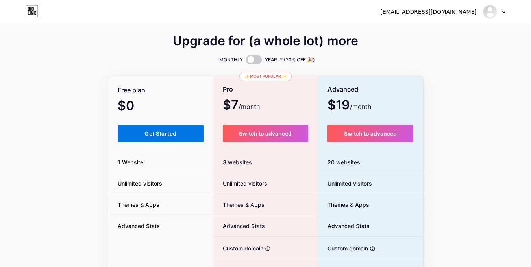 The height and width of the screenshot is (267, 531). Describe the element at coordinates (160, 134) in the screenshot. I see `span: Get Started` at that location.